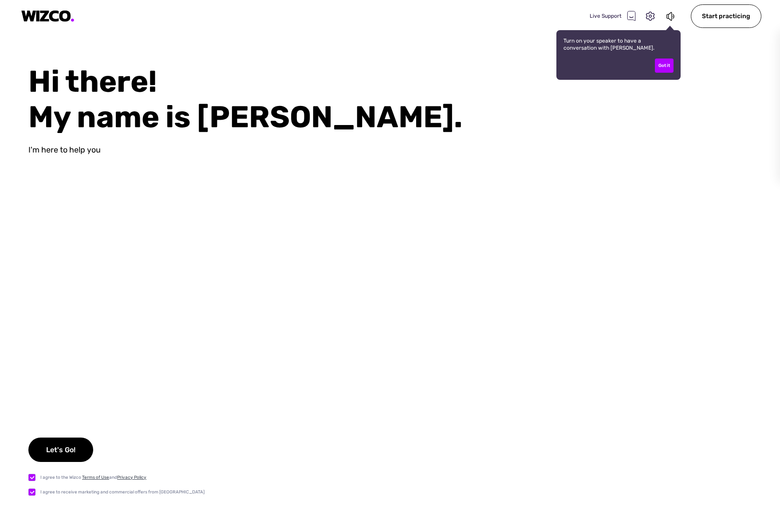  I want to click on a: Privacy Policy, so click(132, 478).